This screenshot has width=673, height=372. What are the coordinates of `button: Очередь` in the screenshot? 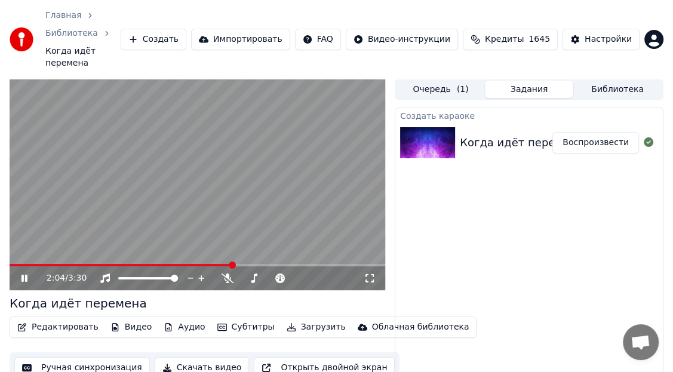 It's located at (441, 89).